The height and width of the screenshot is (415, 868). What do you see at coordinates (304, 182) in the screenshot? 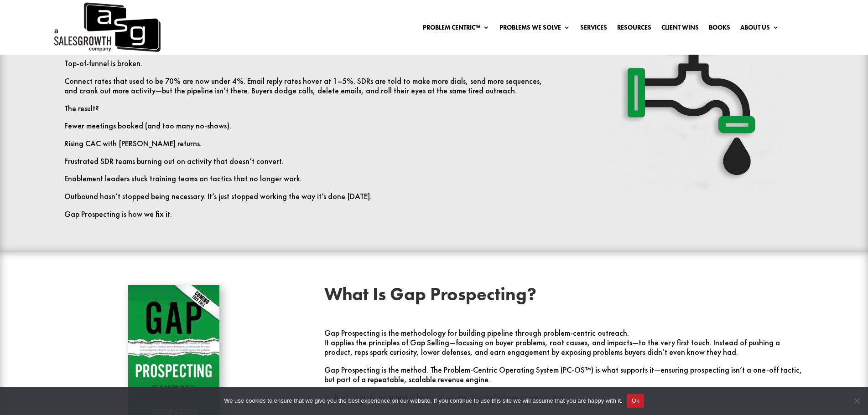
I see `p: Enablement leaders stuck training teams on tactics that no longer work.` at bounding box center [304, 182].